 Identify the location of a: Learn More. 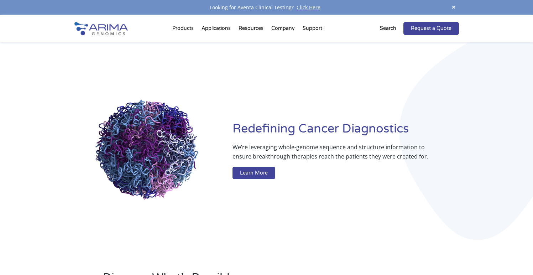
(254, 173).